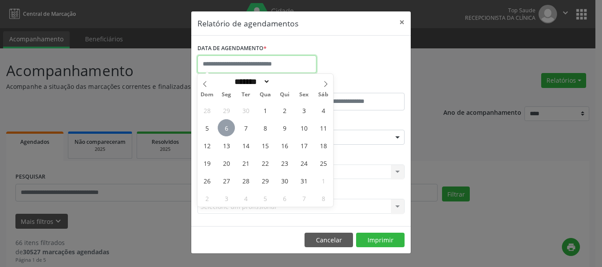 This screenshot has width=602, height=267. Describe the element at coordinates (226, 181) in the screenshot. I see `span: Outubro 27, 2025` at that location.